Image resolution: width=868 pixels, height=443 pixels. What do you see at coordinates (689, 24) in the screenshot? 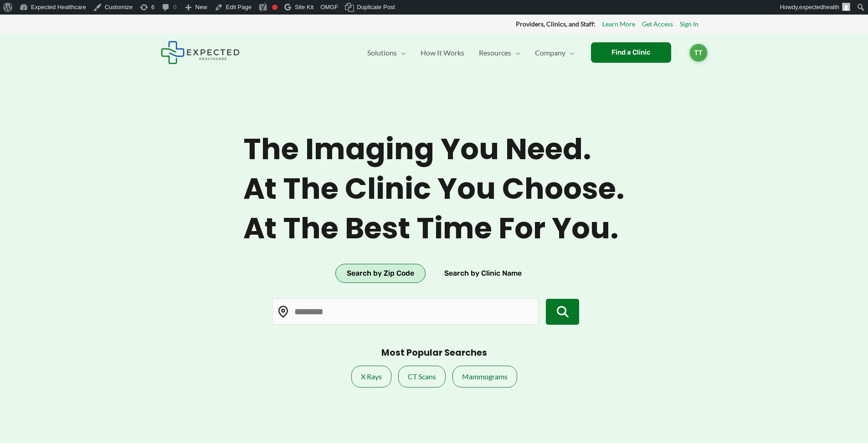
I see `a: Sign In` at bounding box center [689, 24].